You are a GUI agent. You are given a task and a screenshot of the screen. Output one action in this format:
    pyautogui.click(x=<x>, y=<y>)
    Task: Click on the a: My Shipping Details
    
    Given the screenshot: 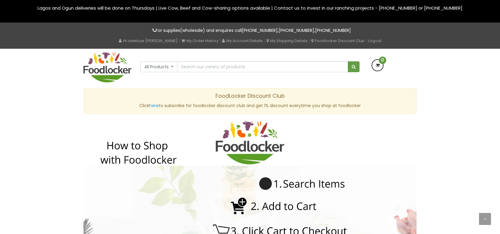 What is the action you would take?
    pyautogui.click(x=287, y=41)
    